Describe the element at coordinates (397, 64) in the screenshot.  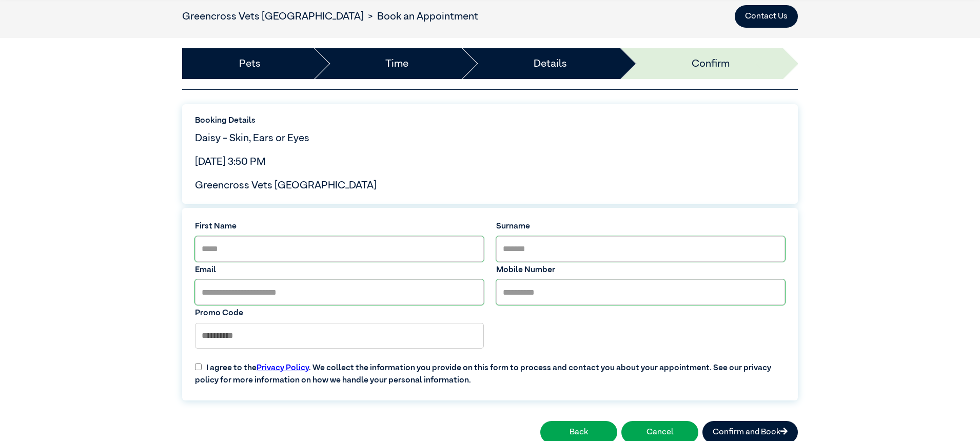
I see `a: Time` at that location.